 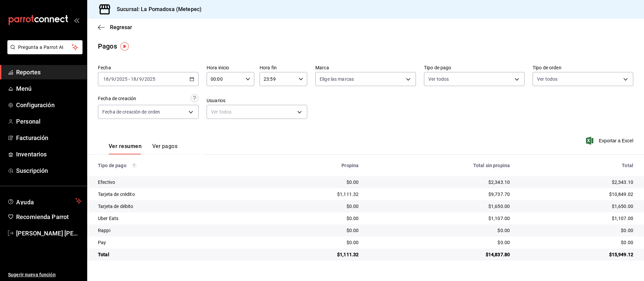 What do you see at coordinates (44, 275) in the screenshot?
I see `span: Sugerir nueva función` at bounding box center [44, 275].